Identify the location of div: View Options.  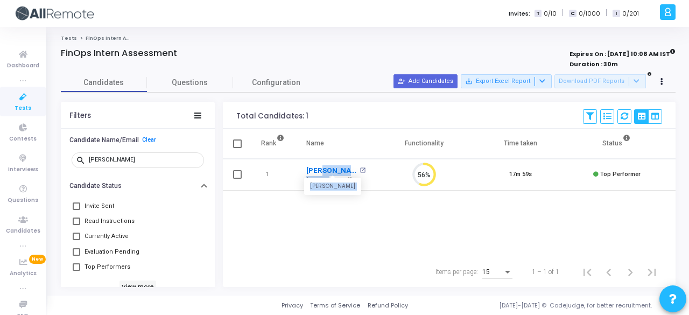
(648, 116).